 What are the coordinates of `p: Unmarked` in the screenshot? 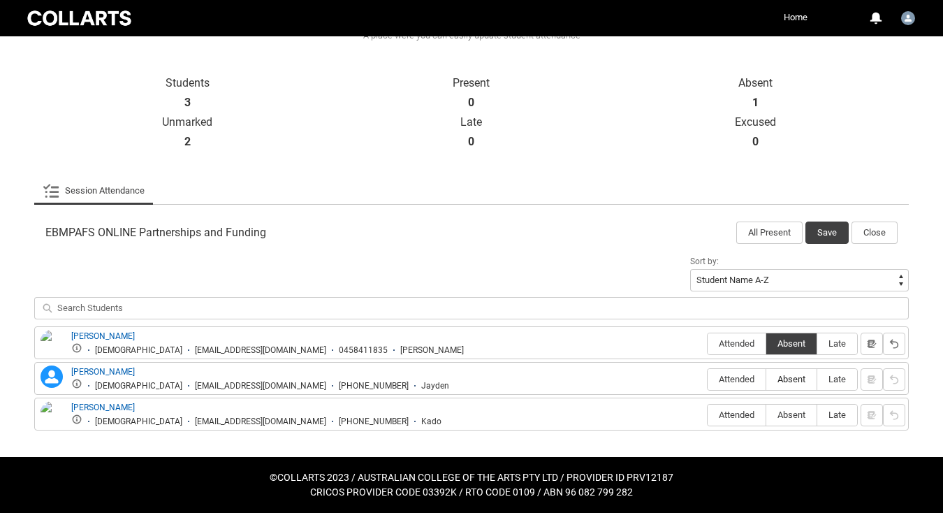 It's located at (187, 122).